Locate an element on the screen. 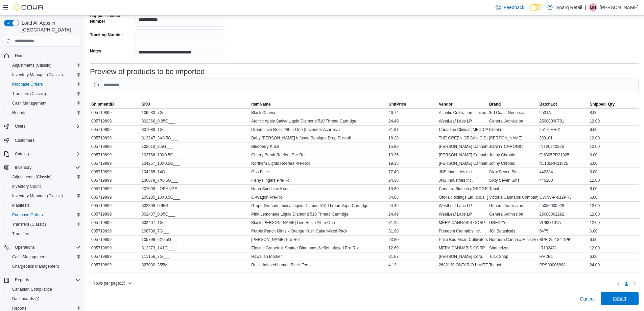 This screenshot has height=311, width=644. span: Inventory Count is located at coordinates (27, 186).